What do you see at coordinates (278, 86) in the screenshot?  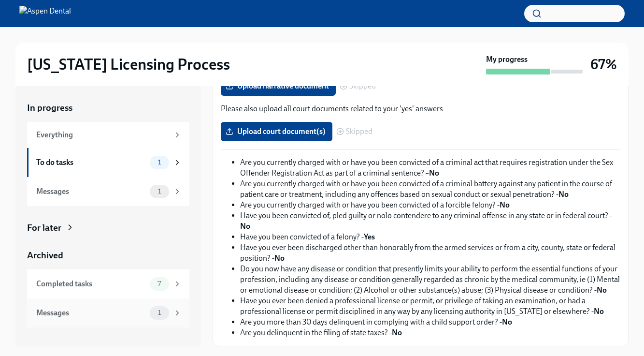 I see `label: Upload narrative document` at bounding box center [278, 86].